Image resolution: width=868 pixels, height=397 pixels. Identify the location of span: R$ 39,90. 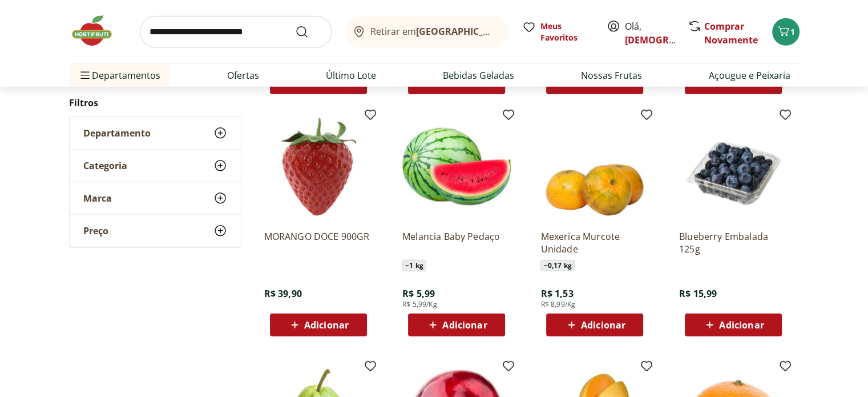
(283, 293).